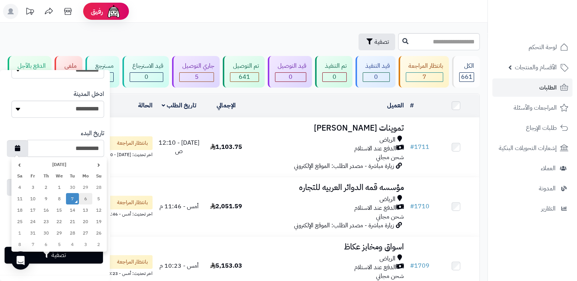  Describe the element at coordinates (19, 210) in the screenshot. I see `td: 18` at that location.